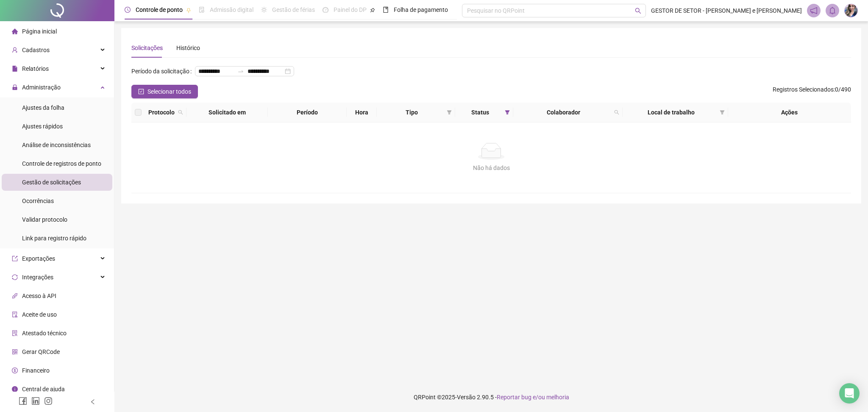 This screenshot has width=868, height=412. What do you see at coordinates (38, 258) in the screenshot?
I see `span: Exportações` at bounding box center [38, 258].